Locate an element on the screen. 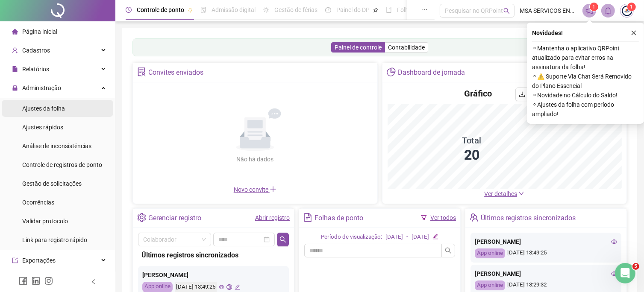  span: Gestão de férias is located at coordinates (295, 10).